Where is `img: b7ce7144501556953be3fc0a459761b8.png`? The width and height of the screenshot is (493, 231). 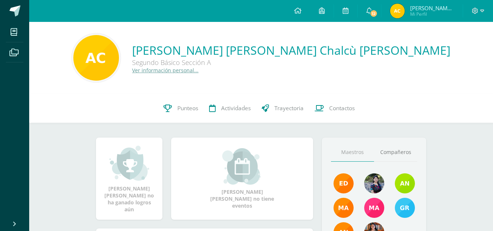 img: b7ce7144501556953be3fc0a459761b8.png is located at coordinates (404, 207).